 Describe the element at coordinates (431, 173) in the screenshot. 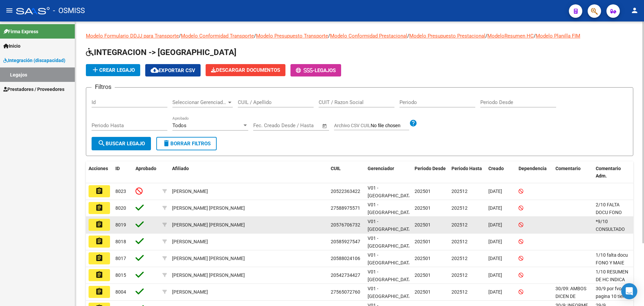

I see `datatable-header-cell: Periodo Desde` at that location.